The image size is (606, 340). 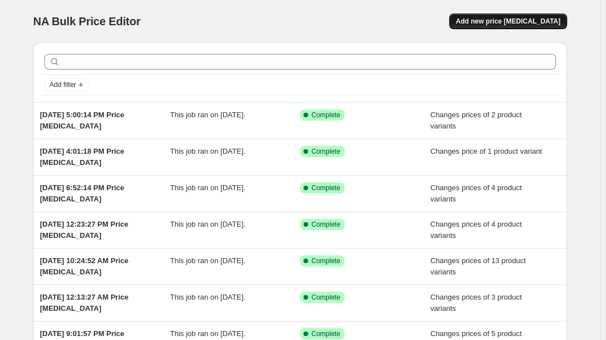 I want to click on span: Changes prices of 13 product variants, so click(x=478, y=266).